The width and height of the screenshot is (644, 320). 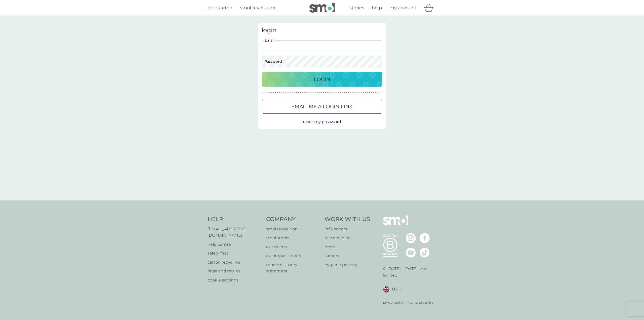 I want to click on button: Email me a login link, so click(x=322, y=106).